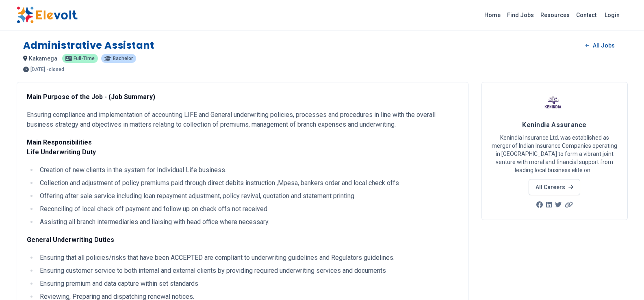 The height and width of the screenshot is (300, 644). I want to click on li: Ensuring customer service to both internal and external clients by providing required underwritin..., so click(248, 270).